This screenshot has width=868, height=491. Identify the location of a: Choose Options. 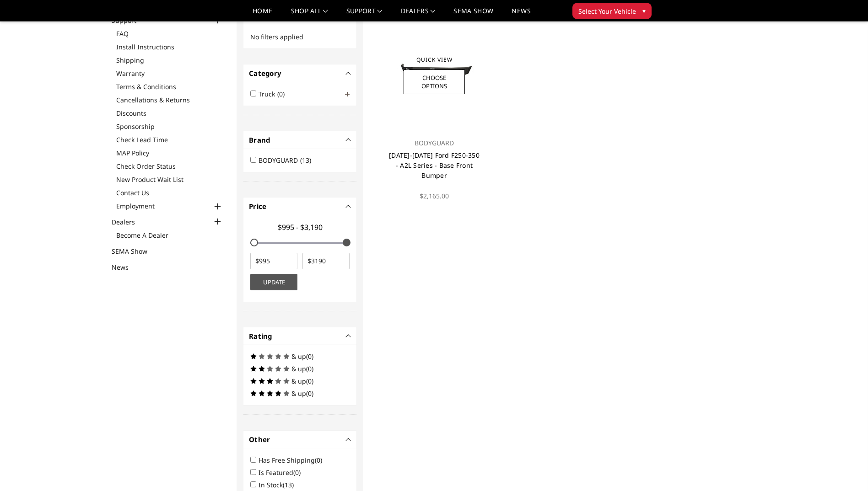
(434, 82).